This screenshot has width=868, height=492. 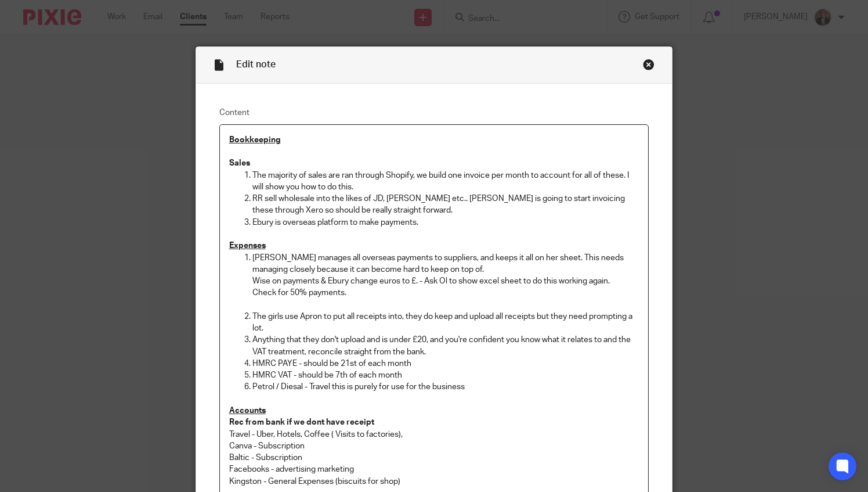 What do you see at coordinates (434, 458) in the screenshot?
I see `p: Baltic - Subscription` at bounding box center [434, 458].